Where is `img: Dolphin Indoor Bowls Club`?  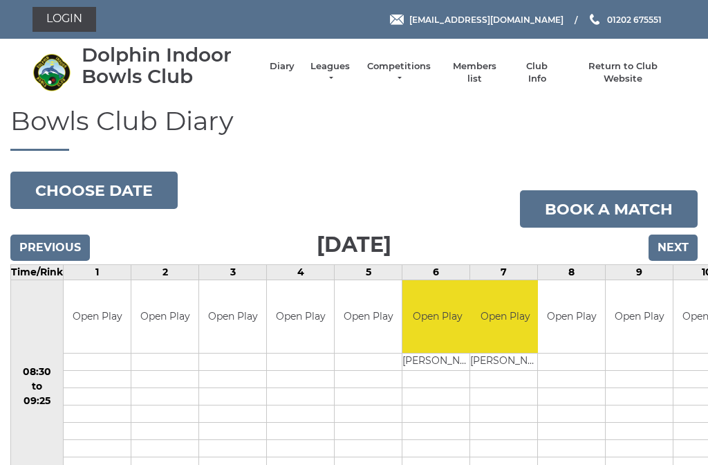 img: Dolphin Indoor Bowls Club is located at coordinates (51, 72).